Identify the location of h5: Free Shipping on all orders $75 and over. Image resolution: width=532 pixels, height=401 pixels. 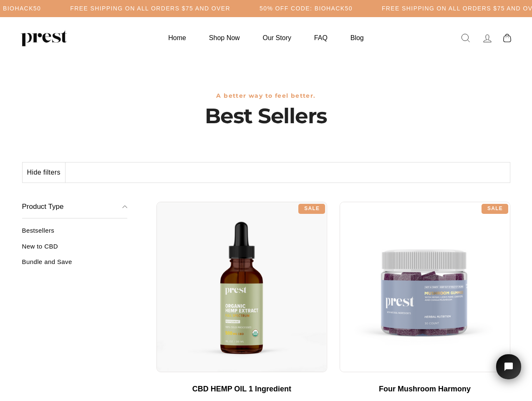
(150, 8).